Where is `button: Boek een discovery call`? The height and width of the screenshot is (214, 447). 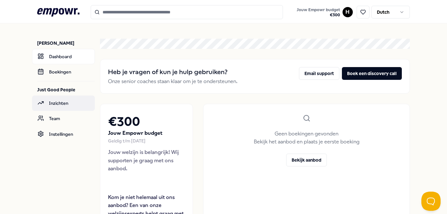 button: Boek een discovery call is located at coordinates (371, 74).